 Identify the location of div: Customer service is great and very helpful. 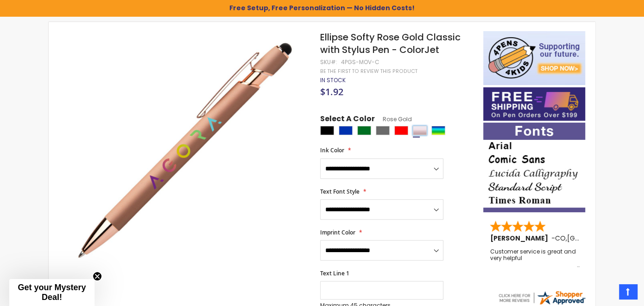
(535, 258).